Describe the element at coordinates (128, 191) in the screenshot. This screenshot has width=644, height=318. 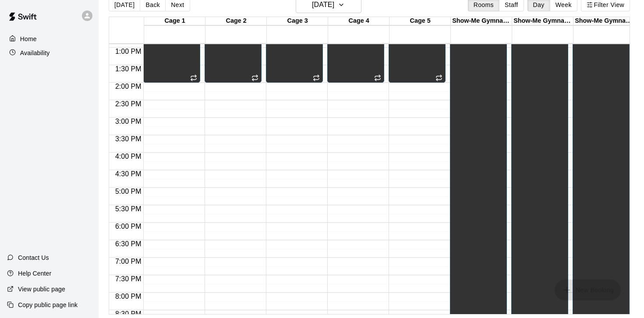
I see `span: 5:00 PM` at that location.